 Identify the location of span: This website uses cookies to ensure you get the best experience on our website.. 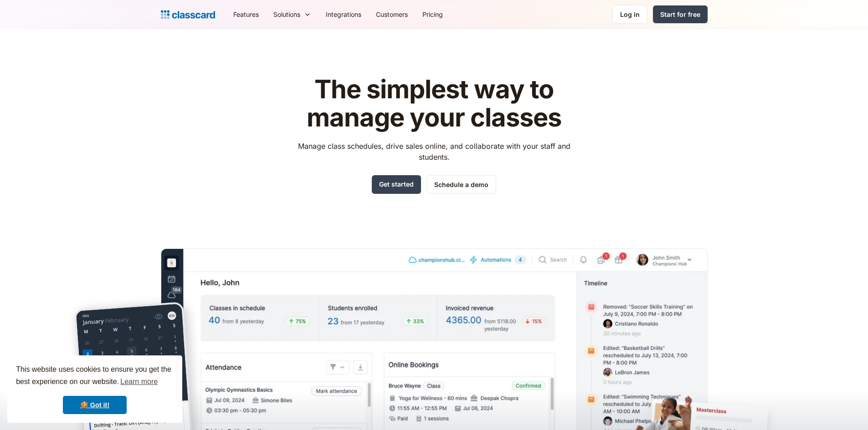
(95, 376).